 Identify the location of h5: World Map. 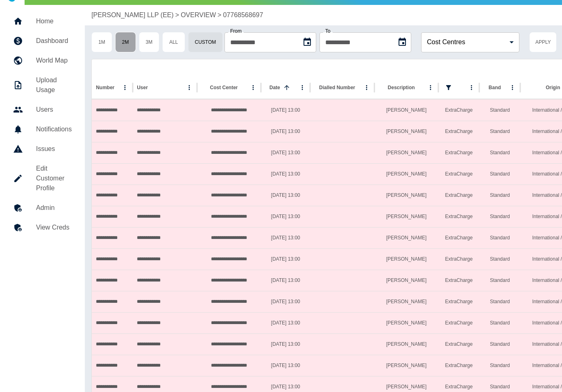
(54, 61).